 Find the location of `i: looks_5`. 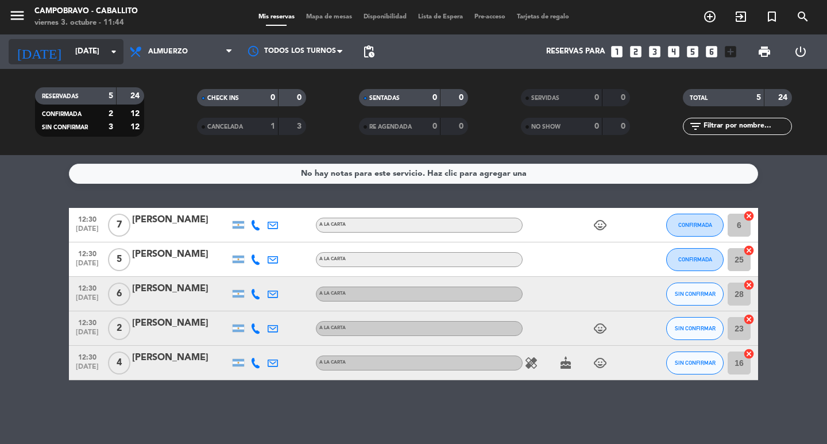

i: looks_5 is located at coordinates (692, 52).